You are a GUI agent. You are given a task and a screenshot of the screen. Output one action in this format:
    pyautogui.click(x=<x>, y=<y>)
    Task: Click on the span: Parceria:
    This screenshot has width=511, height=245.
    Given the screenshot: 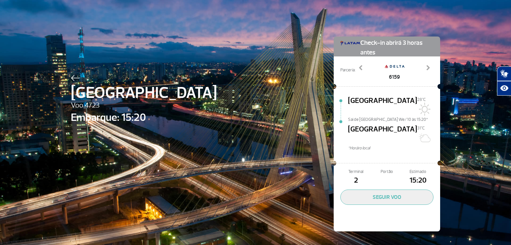 What is the action you would take?
    pyautogui.click(x=347, y=70)
    